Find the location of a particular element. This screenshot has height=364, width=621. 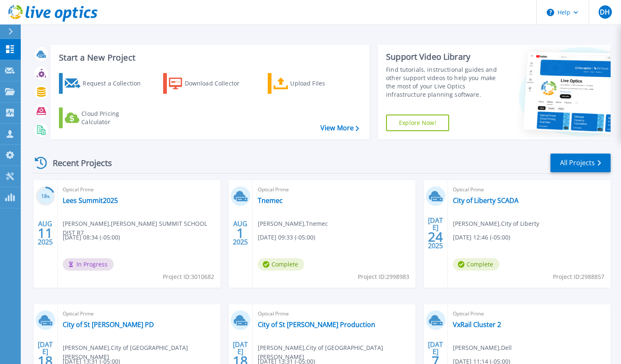

a: Request a Collection is located at coordinates (105, 84).